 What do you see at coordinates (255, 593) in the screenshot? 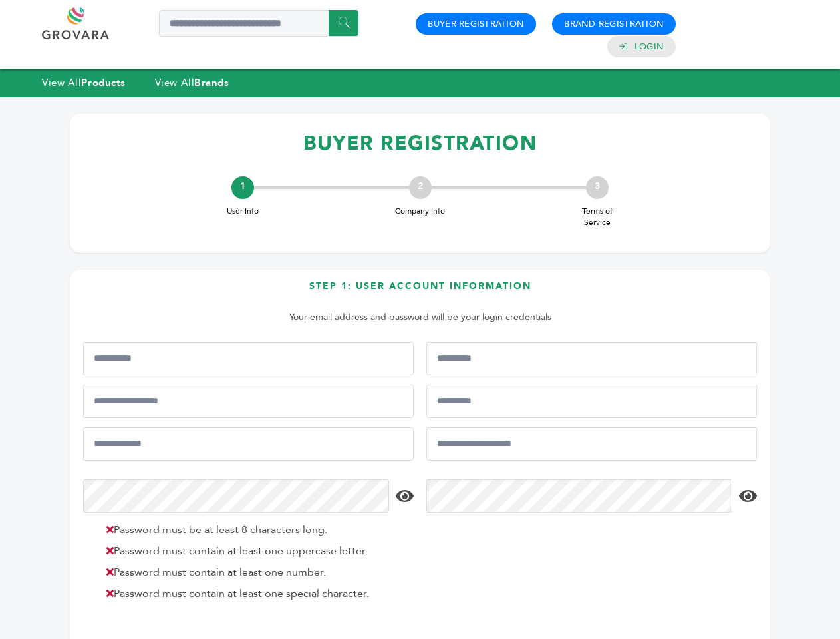
I see `li: Password must contain at least one special character.` at bounding box center [255, 593].